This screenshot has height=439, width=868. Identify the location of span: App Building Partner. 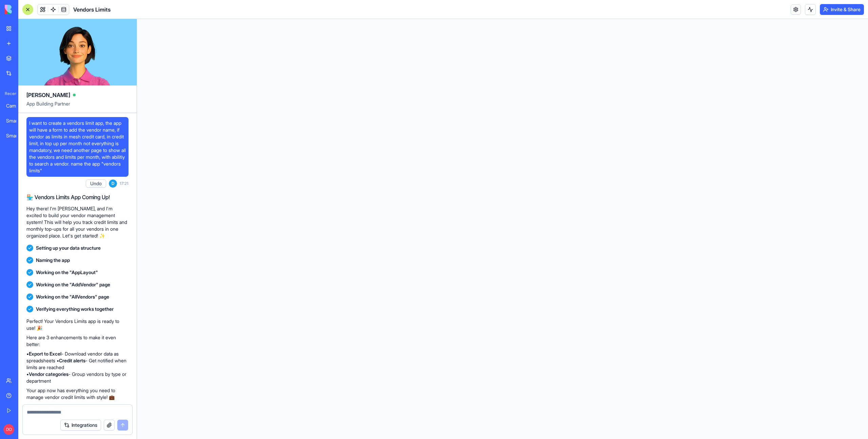
(78, 107).